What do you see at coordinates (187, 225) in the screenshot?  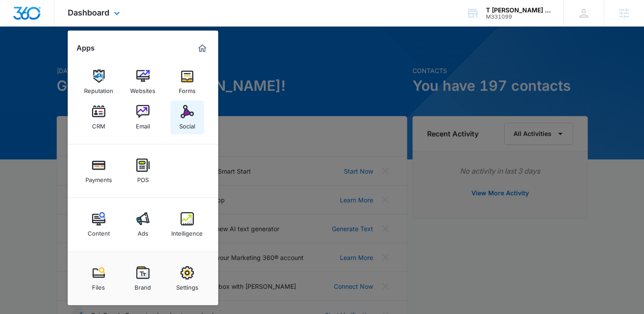 I see `a: Intelligence` at bounding box center [187, 225].